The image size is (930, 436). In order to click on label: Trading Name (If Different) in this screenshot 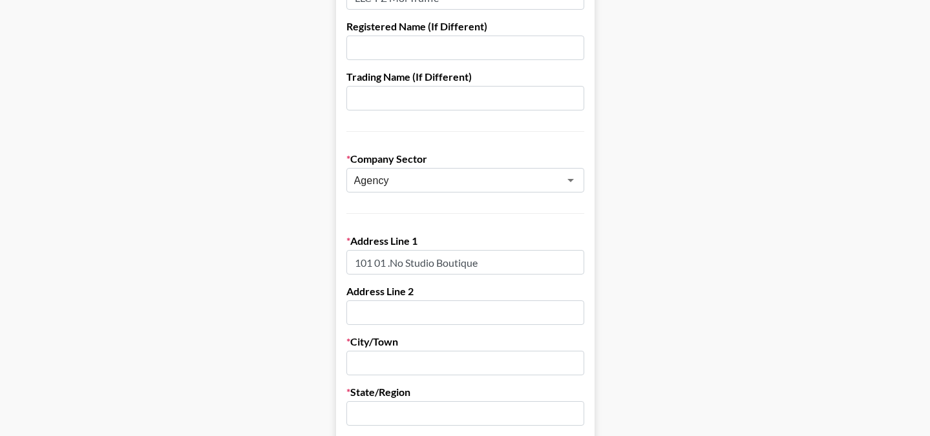, I will do `click(465, 77)`.